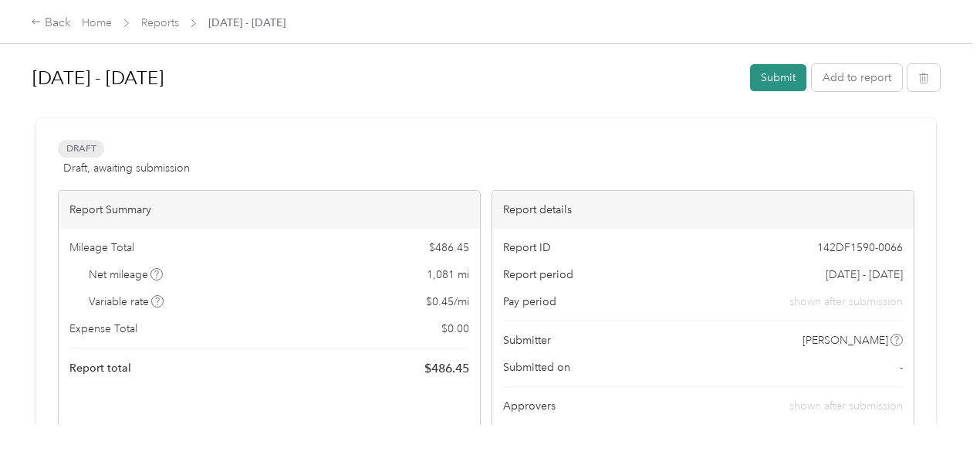  What do you see at coordinates (126, 167) in the screenshot?
I see `span: Draft, awaiting submission` at bounding box center [126, 167].